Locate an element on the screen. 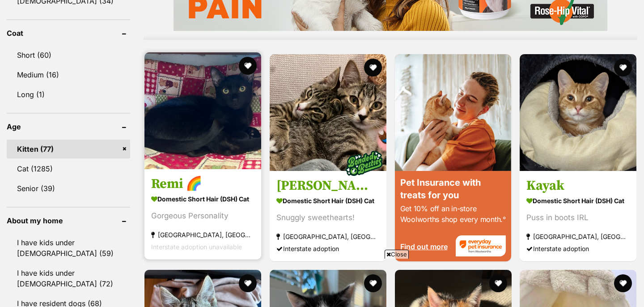 Image resolution: width=644 pixels, height=307 pixels. a: Senior (39) is located at coordinates (68, 189).